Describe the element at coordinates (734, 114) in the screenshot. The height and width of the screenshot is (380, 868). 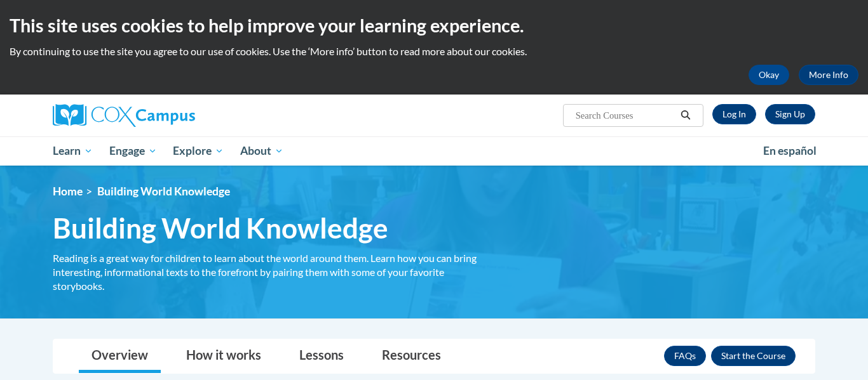
I see `a: Log In` at that location.